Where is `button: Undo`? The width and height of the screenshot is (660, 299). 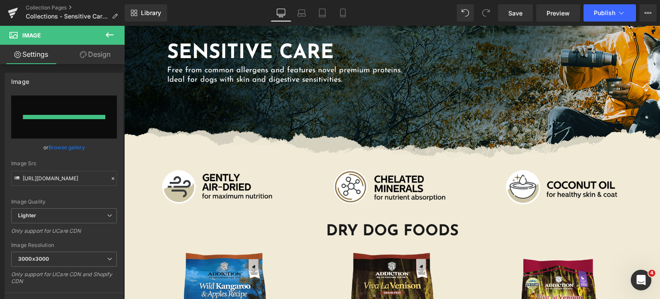
button: Undo is located at coordinates (466, 13).